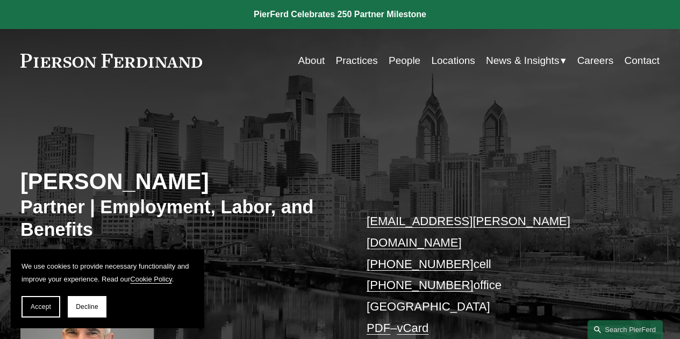 Image resolution: width=680 pixels, height=339 pixels. What do you see at coordinates (180, 218) in the screenshot?
I see `h3: Partner | Employment, Labor, and Benefits` at bounding box center [180, 218].